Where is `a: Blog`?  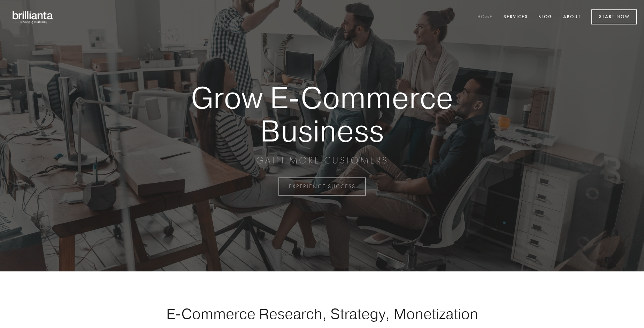 a: Blog is located at coordinates (546, 17).